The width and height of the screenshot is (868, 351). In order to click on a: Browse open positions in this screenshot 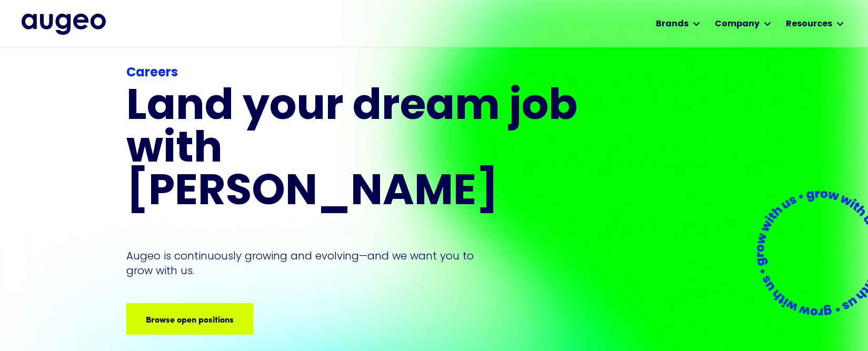, I will do `click(190, 319)`.